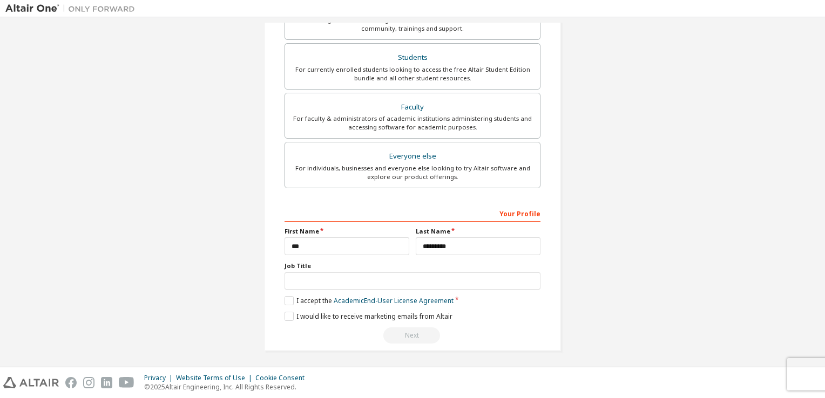  Describe the element at coordinates (412, 24) in the screenshot. I see `div: For existing customers looking to access software downloads, HPC resources, community, trainings ...` at that location.